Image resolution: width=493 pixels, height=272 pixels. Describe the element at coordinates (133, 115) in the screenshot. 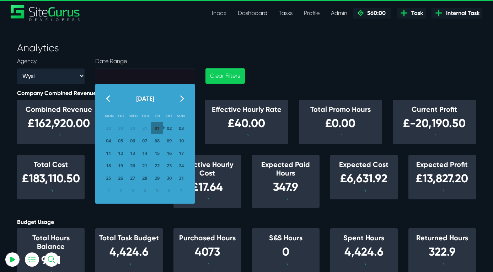

I see `h2: Wed` at that location.